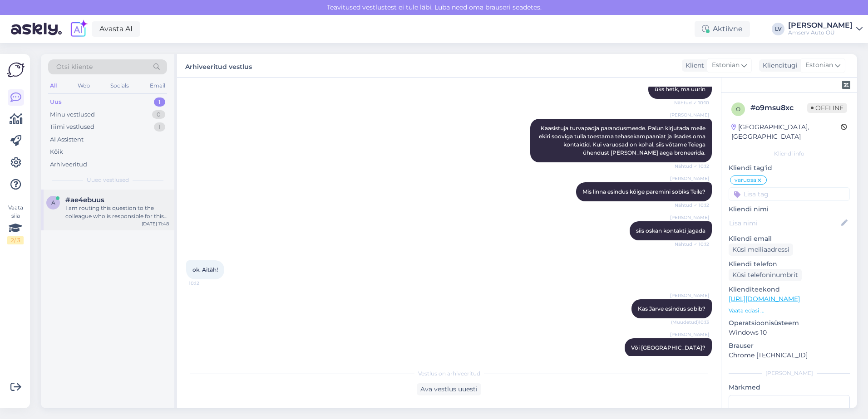 The height and width of the screenshot is (419, 868). What do you see at coordinates (722, 29) in the screenshot?
I see `div: Aktiivne` at bounding box center [722, 29].